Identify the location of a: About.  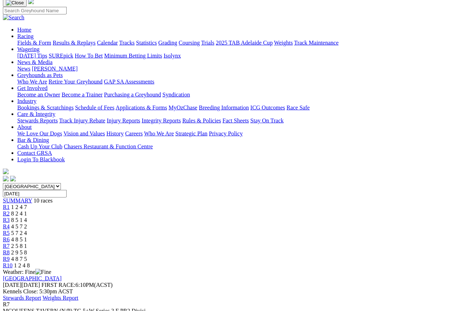
(24, 127).